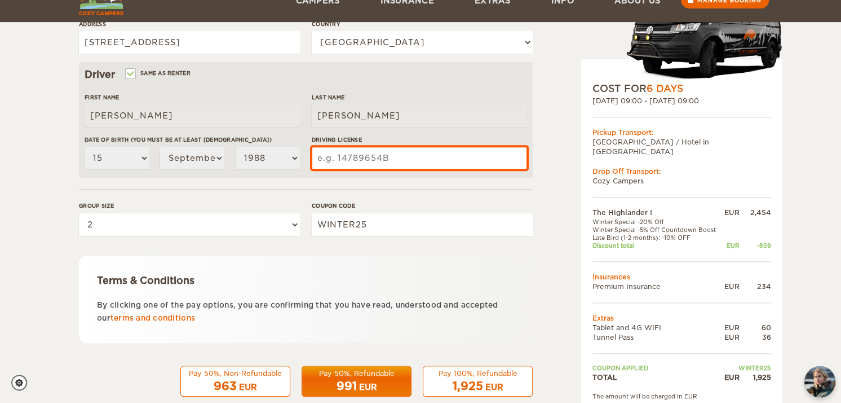 The width and height of the screenshot is (841, 403). I want to click on label: Group size, so click(189, 205).